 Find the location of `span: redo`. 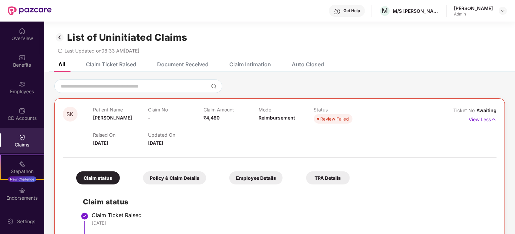

span: redo is located at coordinates (60, 50).